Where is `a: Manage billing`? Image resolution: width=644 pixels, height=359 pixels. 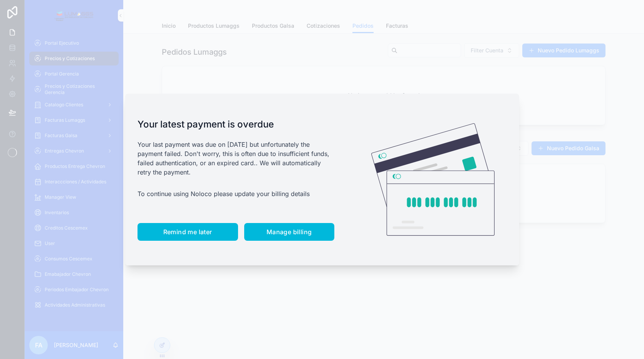 a: Manage billing is located at coordinates (289, 232).